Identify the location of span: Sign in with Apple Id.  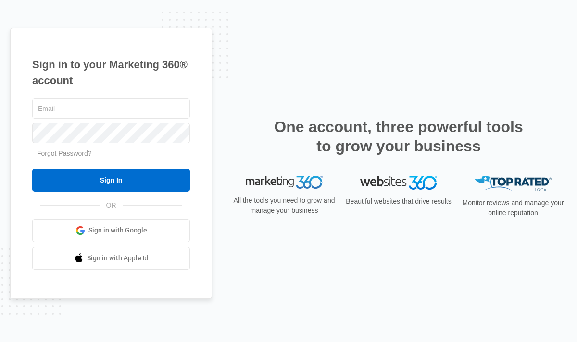
(118, 258).